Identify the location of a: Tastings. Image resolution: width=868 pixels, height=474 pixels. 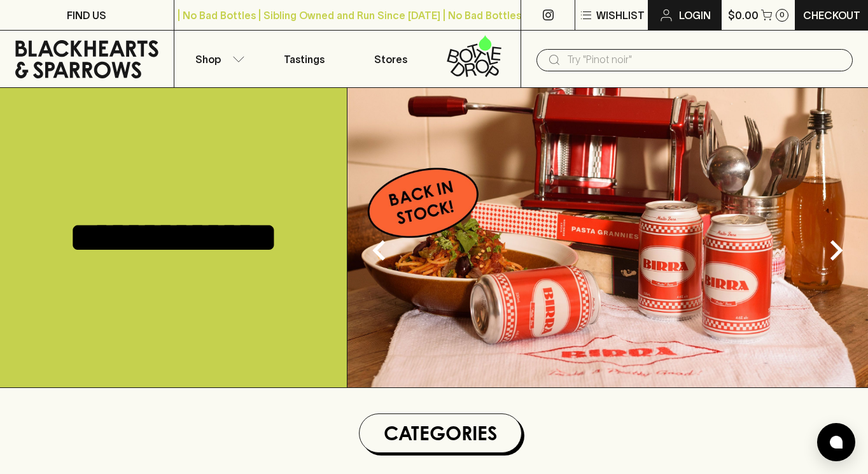
(304, 59).